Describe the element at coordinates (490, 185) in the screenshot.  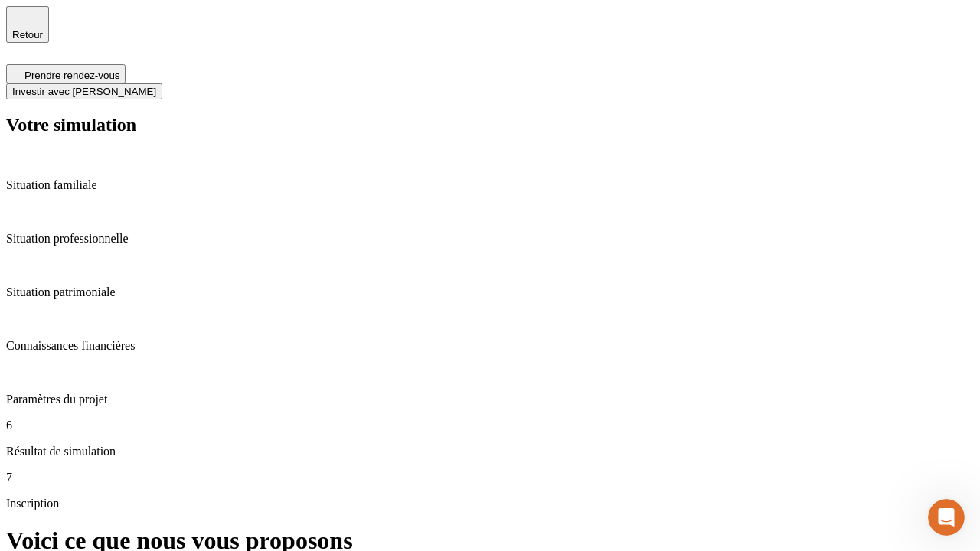
I see `p: Situation familiale` at that location.